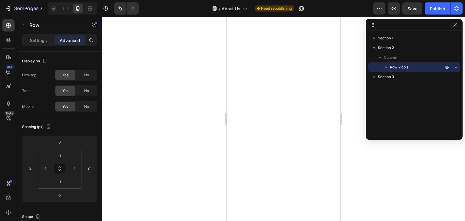 This screenshot has height=221, width=465. Describe the element at coordinates (390, 57) in the screenshot. I see `span: Column` at that location.